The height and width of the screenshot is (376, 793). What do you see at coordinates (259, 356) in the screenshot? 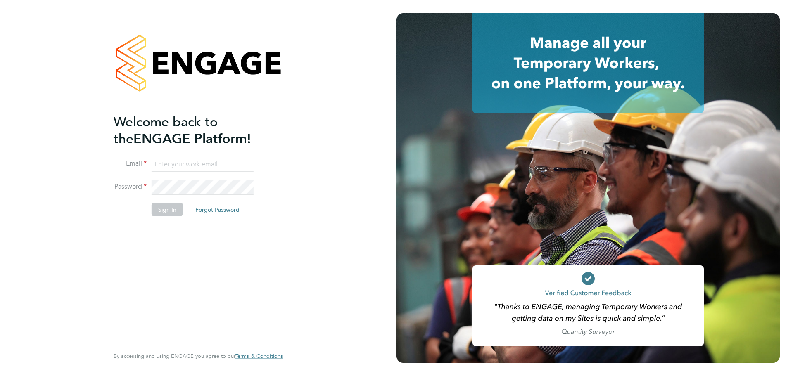
I see `span: Terms & Conditions` at bounding box center [259, 356].